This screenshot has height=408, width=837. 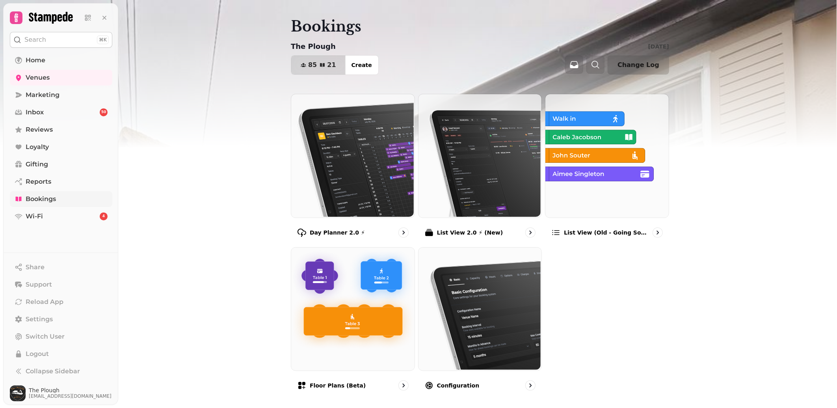 I want to click on span: Support, so click(x=39, y=285).